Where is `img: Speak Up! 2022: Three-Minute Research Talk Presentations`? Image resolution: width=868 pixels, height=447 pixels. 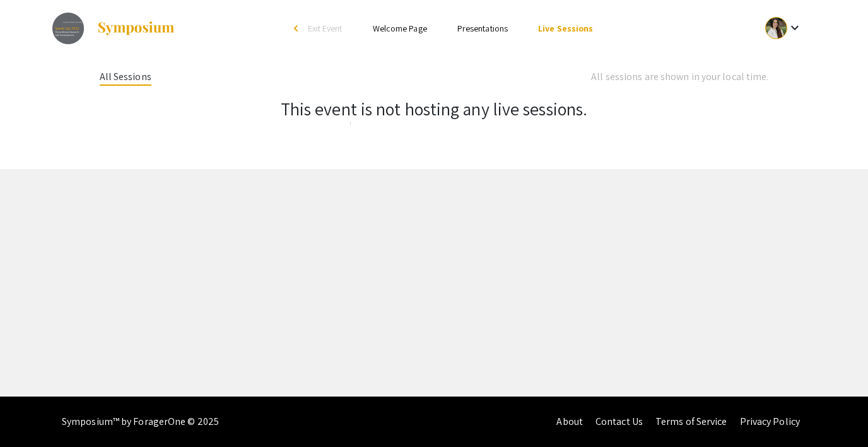
img: Speak Up! 2022: Three-Minute Research Talk Presentations is located at coordinates (68, 28).